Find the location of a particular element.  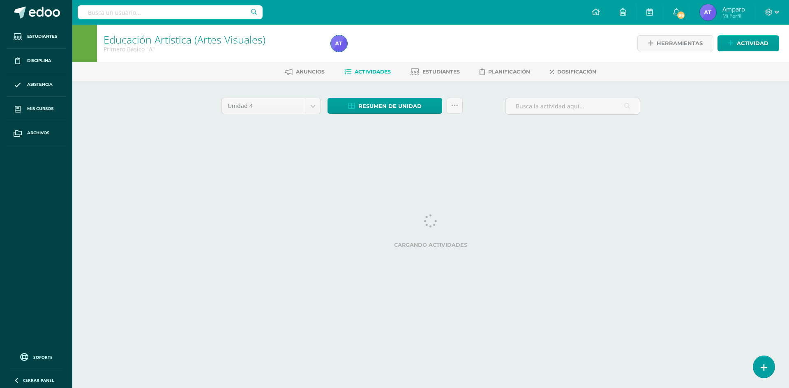

span: Soporte is located at coordinates (43, 357).